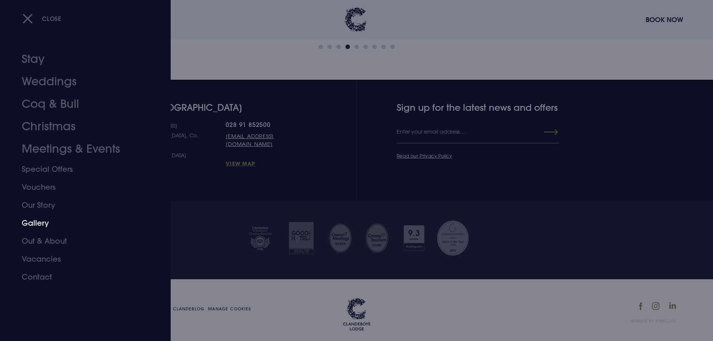 The height and width of the screenshot is (341, 713). I want to click on a: Vouchers, so click(81, 187).